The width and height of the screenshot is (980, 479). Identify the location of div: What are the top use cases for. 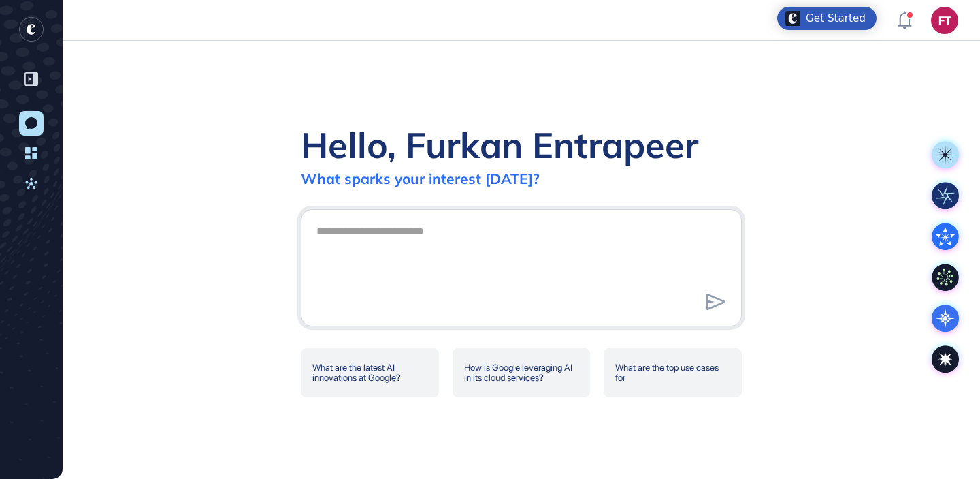
(672, 372).